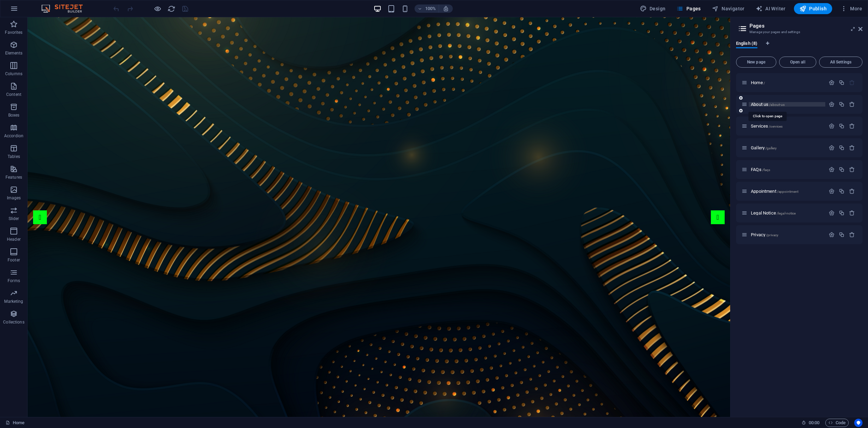 Image resolution: width=868 pixels, height=428 pixels. I want to click on button: Pages, so click(688, 9).